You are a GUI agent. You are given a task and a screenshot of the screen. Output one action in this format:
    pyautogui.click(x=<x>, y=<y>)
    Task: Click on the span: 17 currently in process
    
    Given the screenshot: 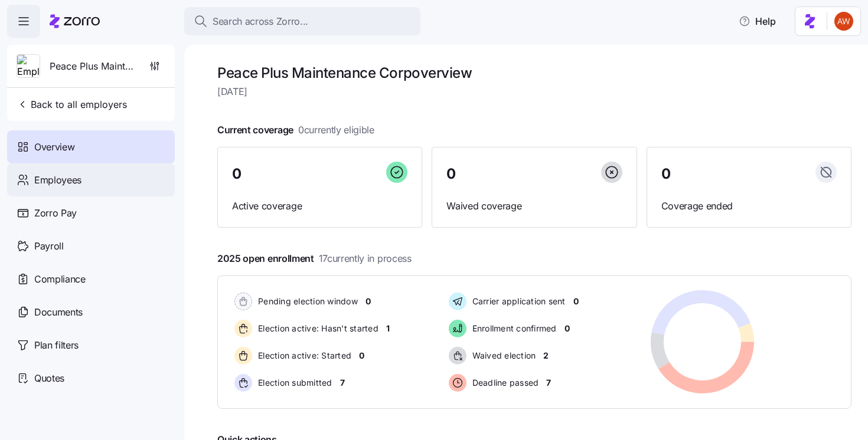 What is the action you would take?
    pyautogui.click(x=365, y=259)
    